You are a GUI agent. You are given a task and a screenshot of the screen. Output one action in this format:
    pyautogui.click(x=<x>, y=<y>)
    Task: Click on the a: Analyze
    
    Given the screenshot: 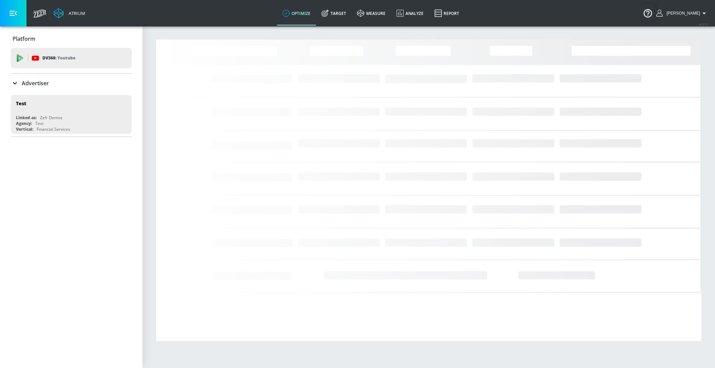 What is the action you would take?
    pyautogui.click(x=410, y=13)
    